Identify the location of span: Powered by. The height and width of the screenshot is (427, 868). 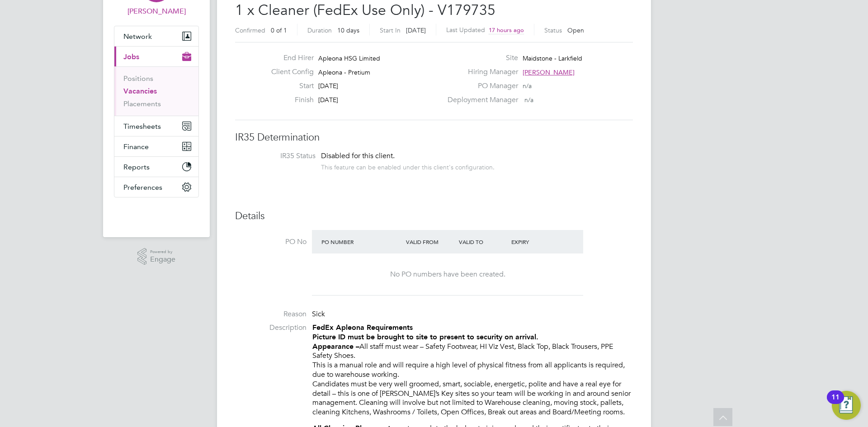
(163, 251).